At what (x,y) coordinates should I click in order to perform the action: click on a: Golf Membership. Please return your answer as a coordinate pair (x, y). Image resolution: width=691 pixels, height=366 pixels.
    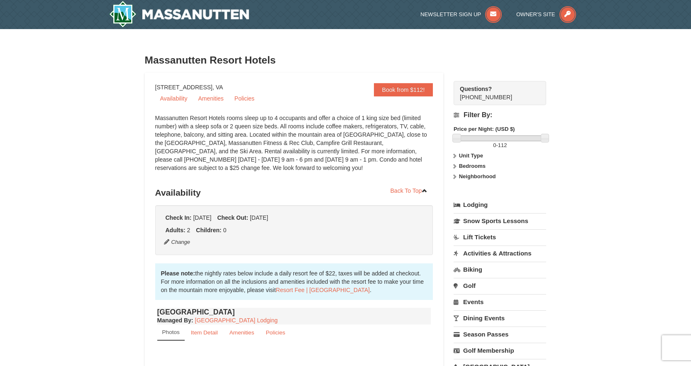
    Looking at the image, I should click on (500, 350).